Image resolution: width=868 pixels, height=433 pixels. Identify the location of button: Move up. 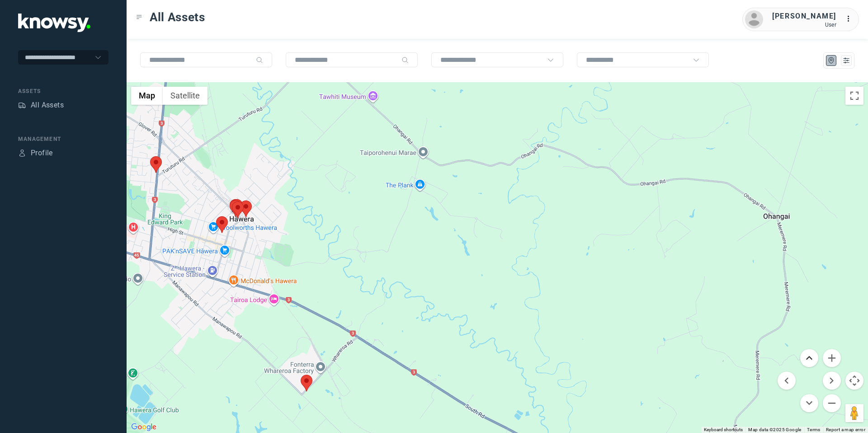
(809, 358).